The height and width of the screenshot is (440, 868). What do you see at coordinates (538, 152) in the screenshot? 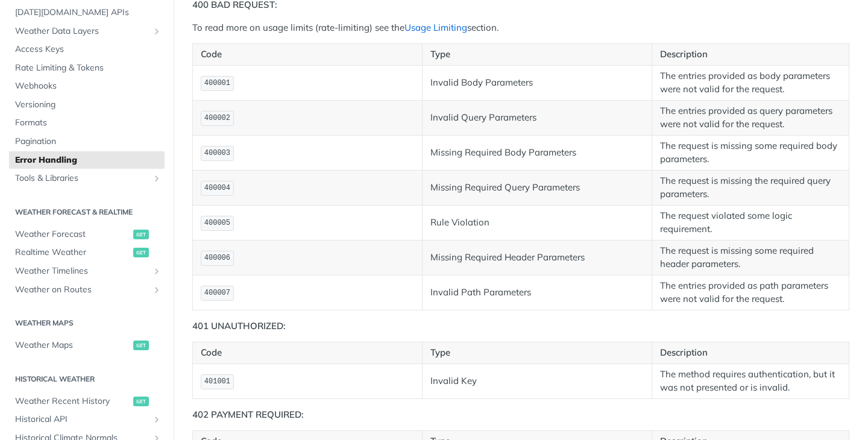
I see `td: Missing Required Body Parameters` at bounding box center [538, 152].